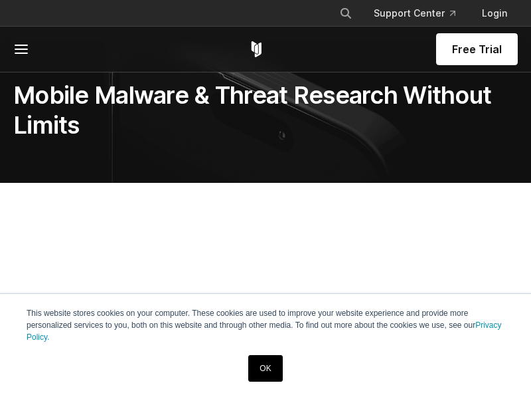  I want to click on button: Search, so click(346, 13).